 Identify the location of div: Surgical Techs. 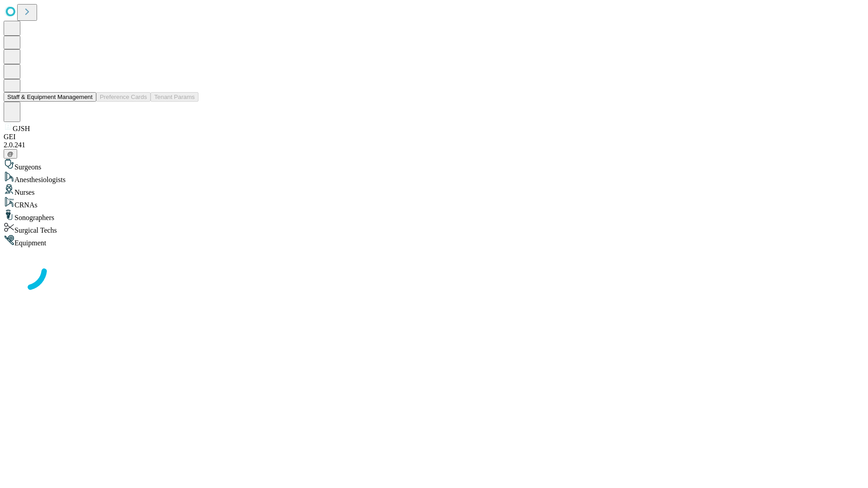
(434, 228).